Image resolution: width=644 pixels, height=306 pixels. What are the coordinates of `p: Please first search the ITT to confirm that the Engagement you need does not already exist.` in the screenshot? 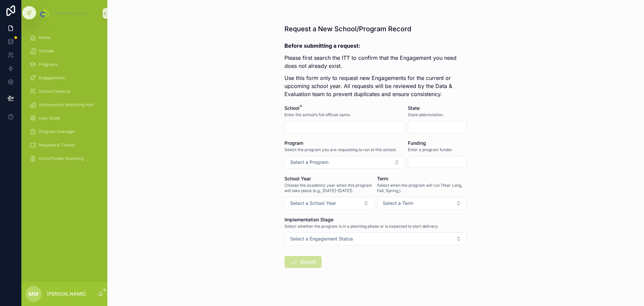 It's located at (376, 62).